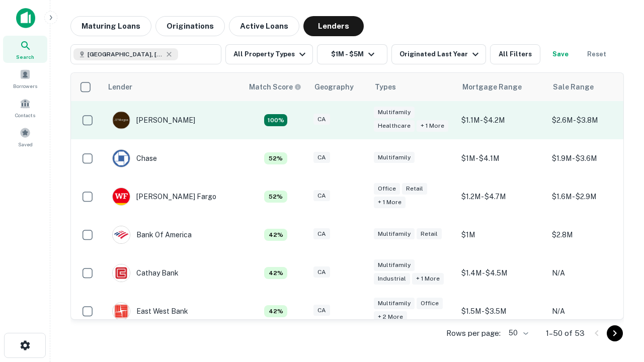 Image resolution: width=644 pixels, height=362 pixels. I want to click on button: $1M - $5M, so click(353, 54).